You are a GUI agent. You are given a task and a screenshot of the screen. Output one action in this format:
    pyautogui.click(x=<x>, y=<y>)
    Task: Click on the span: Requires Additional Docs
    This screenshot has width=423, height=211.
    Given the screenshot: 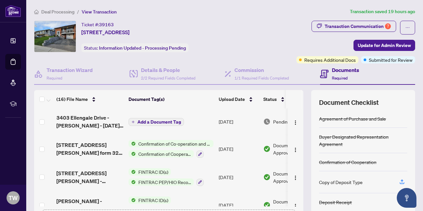 What is the action you would take?
    pyautogui.click(x=330, y=60)
    